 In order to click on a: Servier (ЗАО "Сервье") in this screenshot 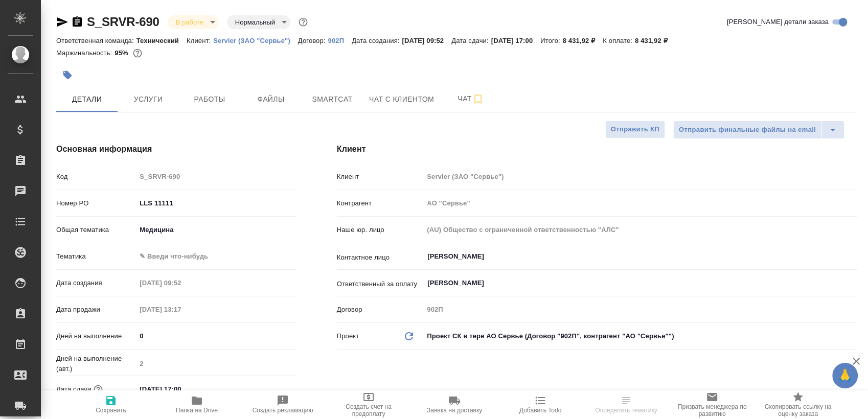, I will do `click(255, 40)`.